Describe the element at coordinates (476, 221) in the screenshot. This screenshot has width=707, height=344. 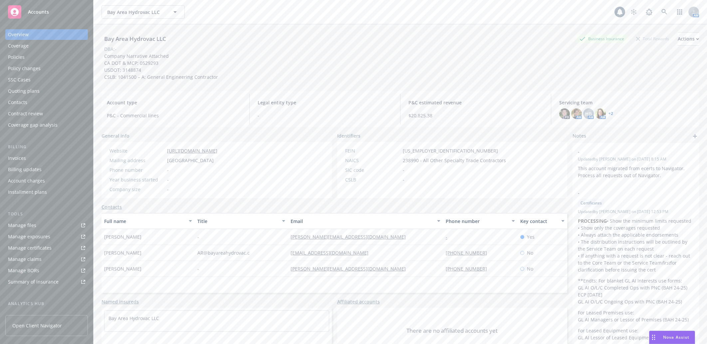
I see `div: Phone number` at that location.